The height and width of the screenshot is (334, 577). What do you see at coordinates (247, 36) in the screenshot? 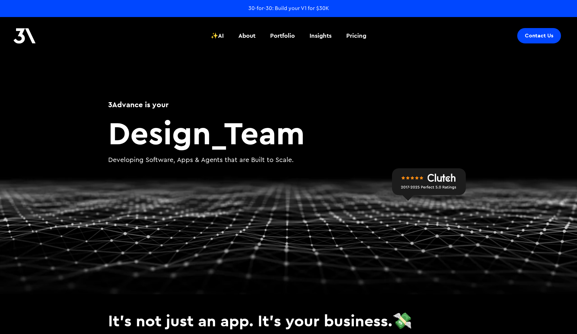
I see `a: About` at bounding box center [247, 36].